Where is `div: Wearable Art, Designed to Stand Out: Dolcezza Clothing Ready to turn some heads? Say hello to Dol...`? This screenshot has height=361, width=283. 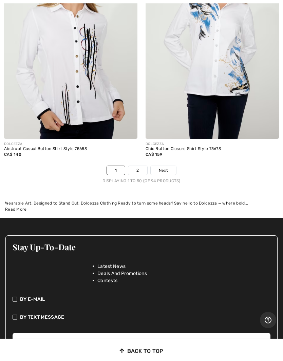 div: Wearable Art, Designed to Stand Out: Dolcezza Clothing Ready to turn some heads? Say hello to Dol... is located at coordinates (141, 203).